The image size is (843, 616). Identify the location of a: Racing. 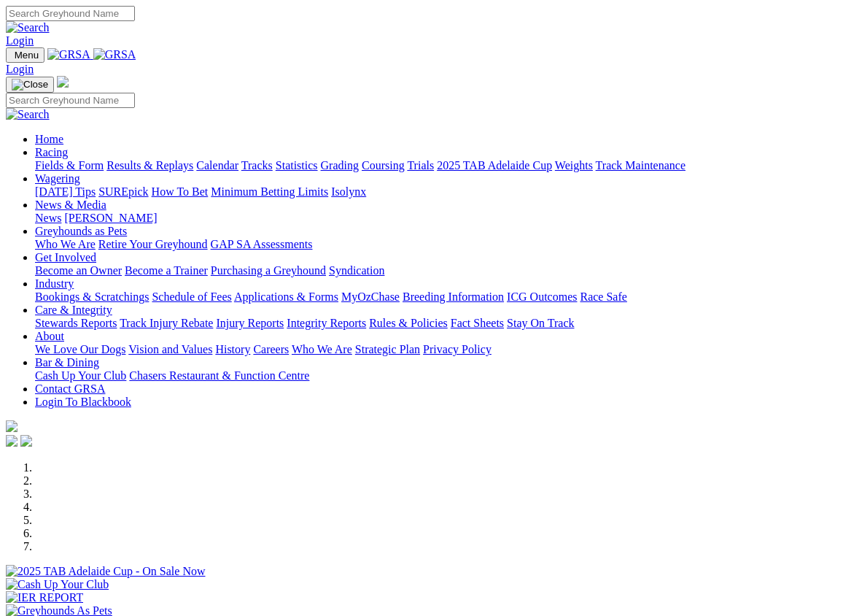
(51, 152).